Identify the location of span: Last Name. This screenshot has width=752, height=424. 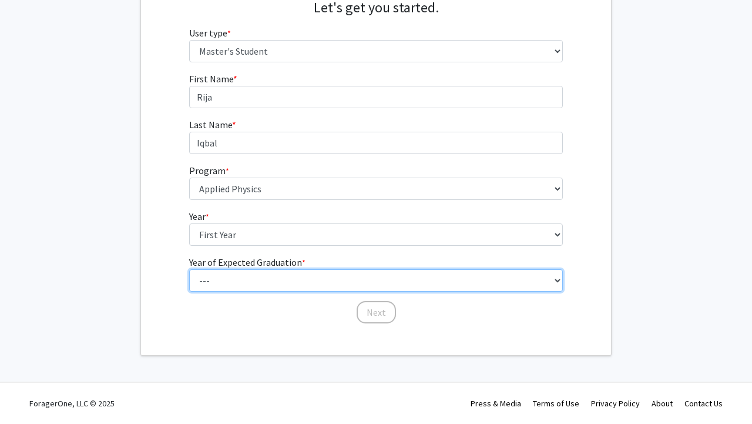
(210, 125).